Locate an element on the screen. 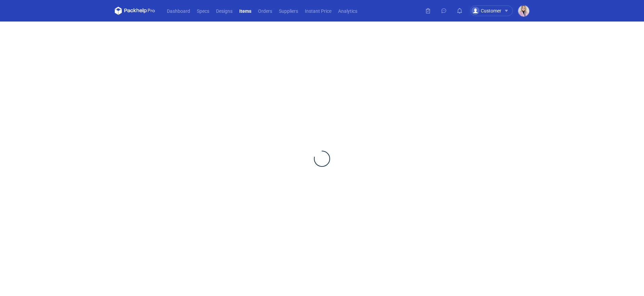 The height and width of the screenshot is (296, 644). button: Customer is located at coordinates (494, 11).